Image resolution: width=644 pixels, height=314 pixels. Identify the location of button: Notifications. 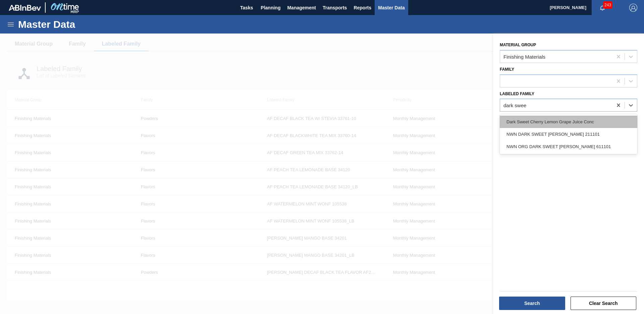
(602, 8).